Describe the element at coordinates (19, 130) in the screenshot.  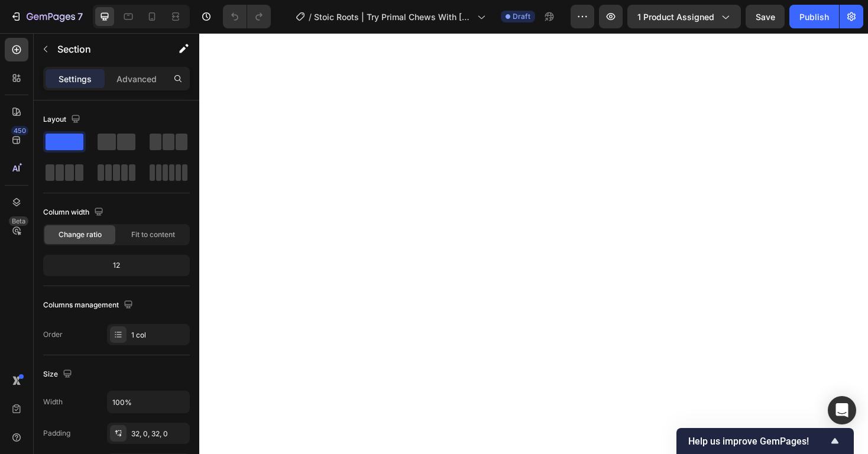
I see `div: 450` at that location.